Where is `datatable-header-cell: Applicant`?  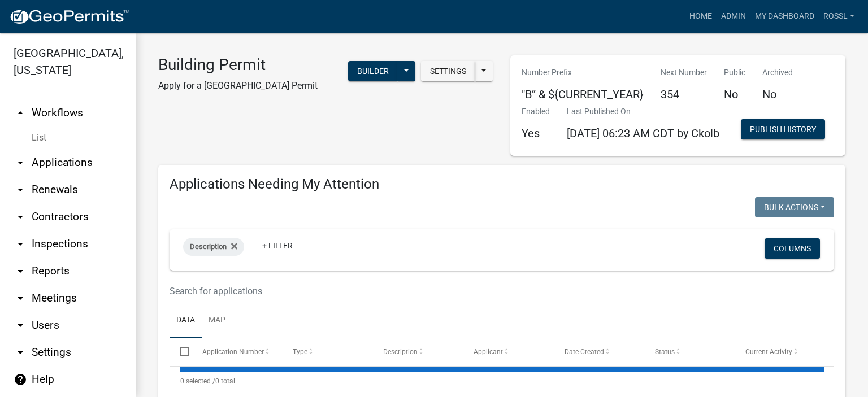
datatable-header-cell: Applicant is located at coordinates (508, 352).